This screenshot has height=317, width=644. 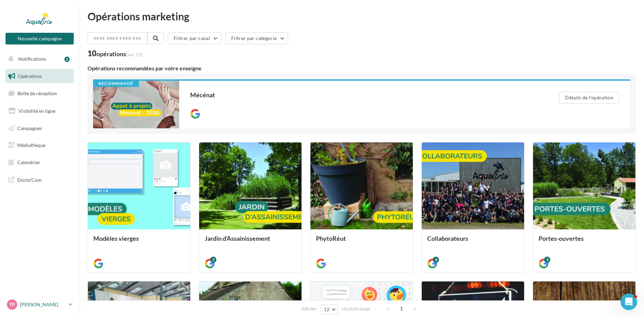 What do you see at coordinates (30, 127) in the screenshot?
I see `span: Campagnes` at bounding box center [30, 127].